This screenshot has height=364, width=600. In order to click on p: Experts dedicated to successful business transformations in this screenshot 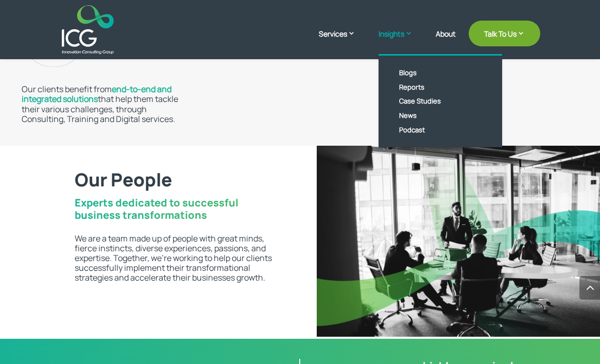, I will do `click(179, 209)`.